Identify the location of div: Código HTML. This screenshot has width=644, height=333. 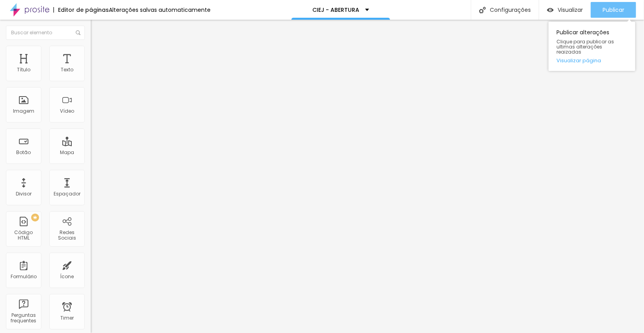
(23, 235).